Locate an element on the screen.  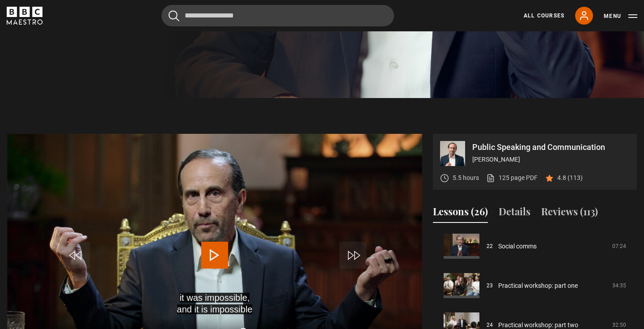
a: Practical workshop: part one is located at coordinates (538, 286).